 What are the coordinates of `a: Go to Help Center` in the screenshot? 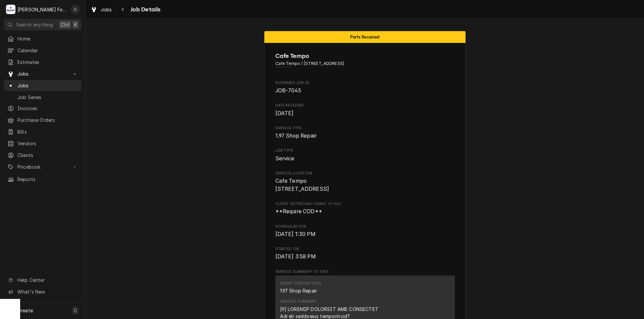 It's located at (43, 280).